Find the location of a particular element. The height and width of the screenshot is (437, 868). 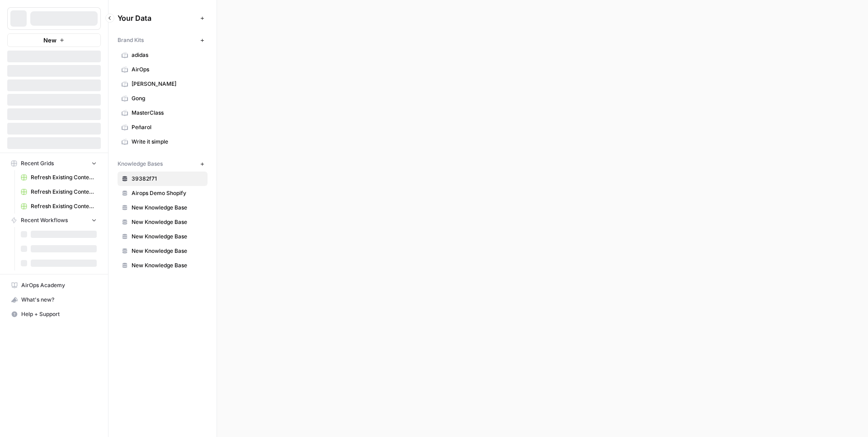

span: Brand Kits is located at coordinates (130, 40).